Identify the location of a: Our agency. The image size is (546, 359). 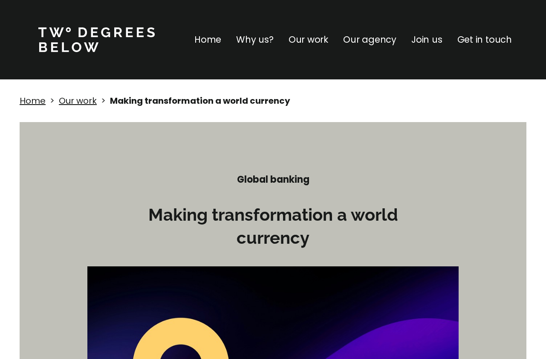
(370, 40).